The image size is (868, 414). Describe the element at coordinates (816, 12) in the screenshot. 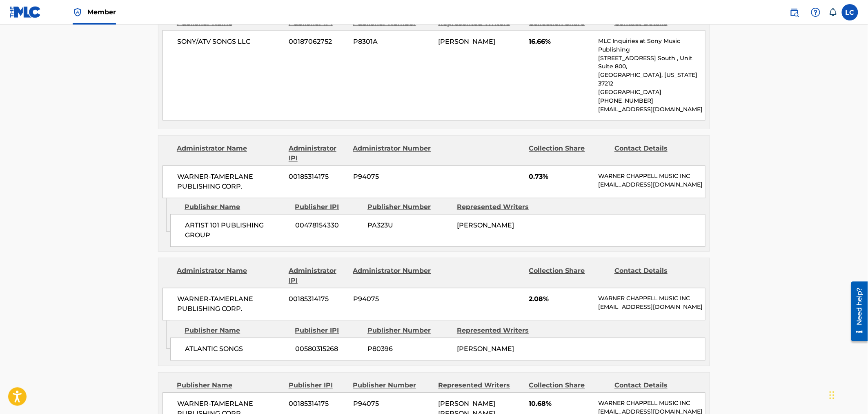

I see `img: help` at that location.